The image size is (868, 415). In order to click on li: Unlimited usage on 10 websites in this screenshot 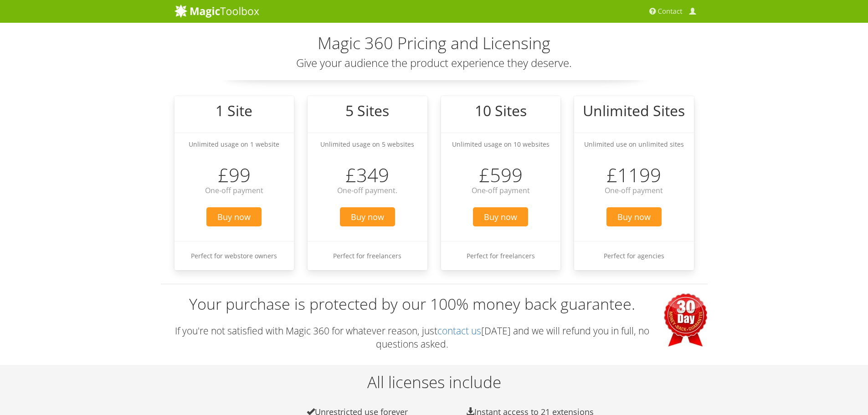, I will do `click(501, 144)`.